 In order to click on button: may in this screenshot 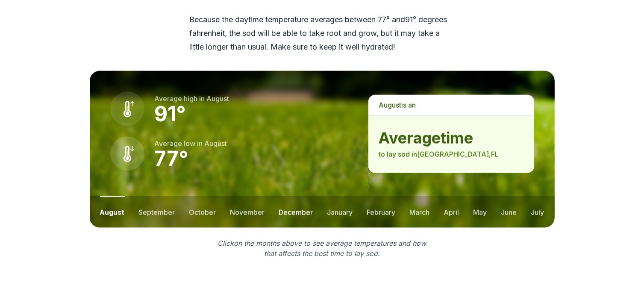, I will do `click(480, 212)`.